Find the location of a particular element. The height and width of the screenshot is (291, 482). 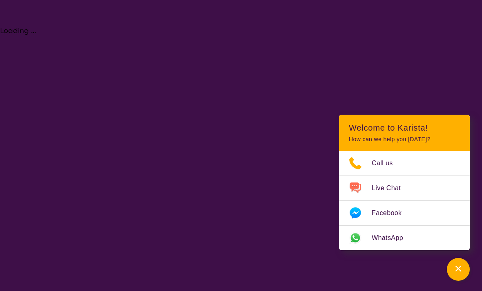

div: Channel Menu is located at coordinates (404, 183).